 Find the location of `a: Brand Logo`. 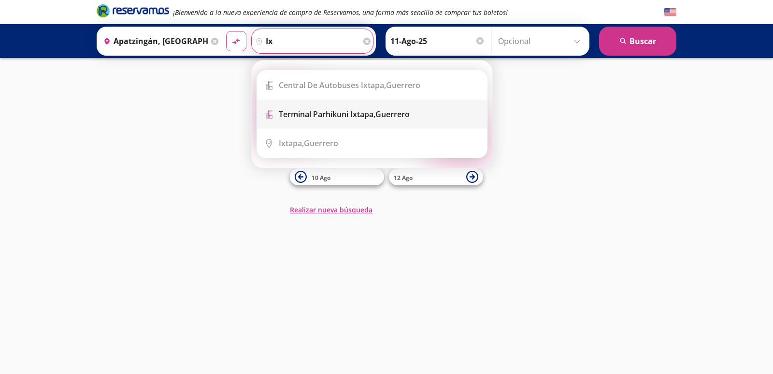

a: Brand Logo is located at coordinates (133, 12).